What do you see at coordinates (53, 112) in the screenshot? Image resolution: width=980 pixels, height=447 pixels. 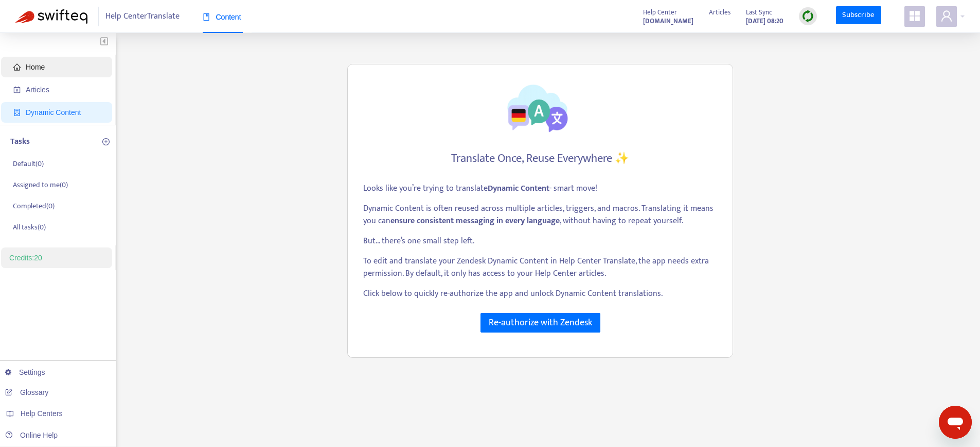 I see `span: Dynamic Content` at bounding box center [53, 112].